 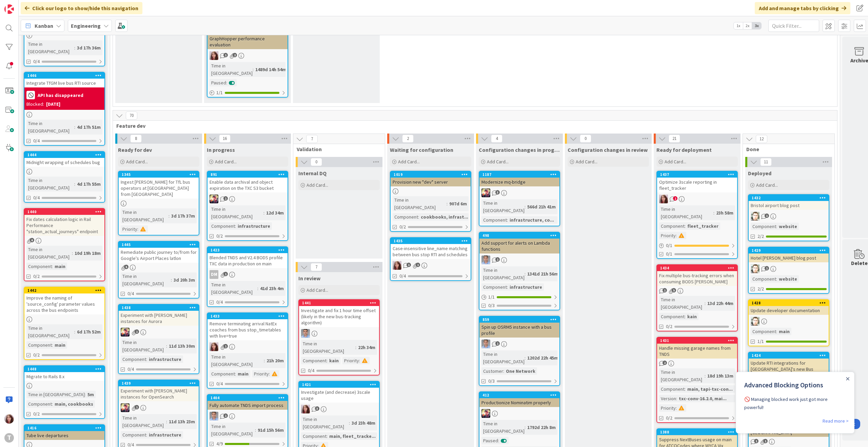 What do you see at coordinates (275, 213) in the screenshot?
I see `div: 12d 34m` at bounding box center [275, 213].